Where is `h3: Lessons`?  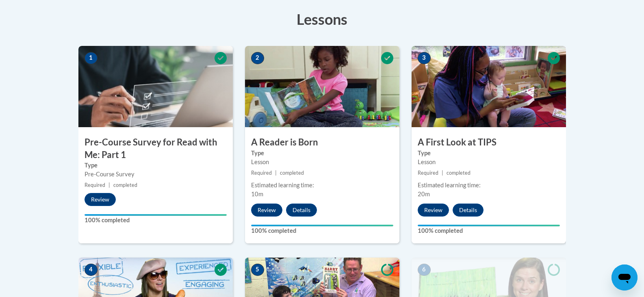 h3: Lessons is located at coordinates (322, 19).